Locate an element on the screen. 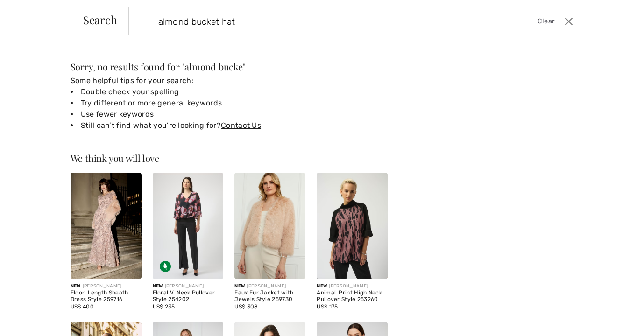 The height and width of the screenshot is (336, 644). img: Animal-Print High Neck Pullover Style 253260. Pink/Black is located at coordinates (352, 226).